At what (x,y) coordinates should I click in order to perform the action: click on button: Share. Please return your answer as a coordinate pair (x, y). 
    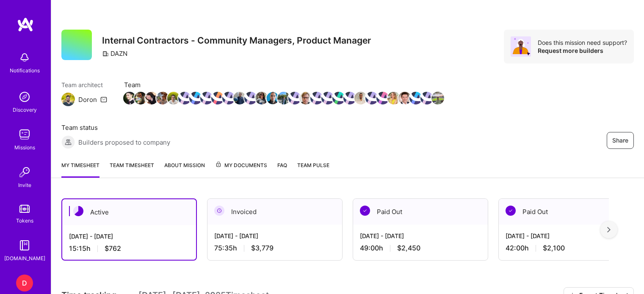
    Looking at the image, I should click on (620, 141).